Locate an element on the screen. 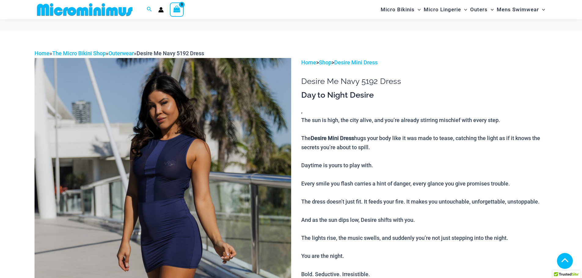 Image resolution: width=582 pixels, height=278 pixels. span: Mens Swimwear is located at coordinates (518, 9).